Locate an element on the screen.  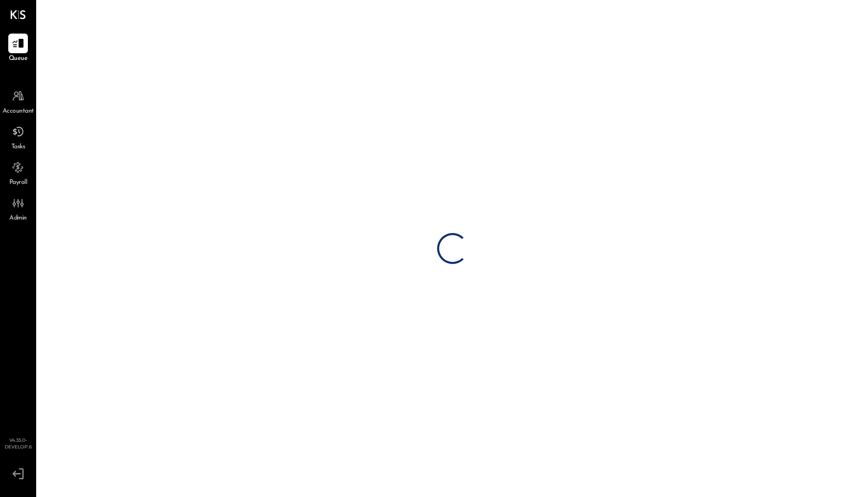
span: Queue is located at coordinates (18, 59).